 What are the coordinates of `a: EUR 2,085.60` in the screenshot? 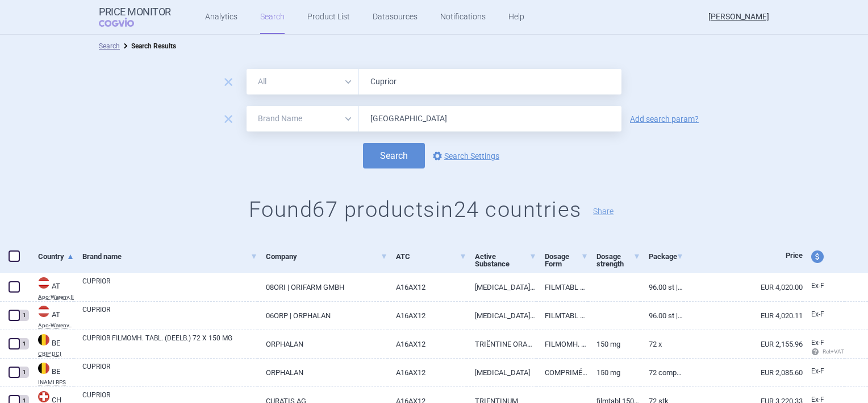 It's located at (743, 372).